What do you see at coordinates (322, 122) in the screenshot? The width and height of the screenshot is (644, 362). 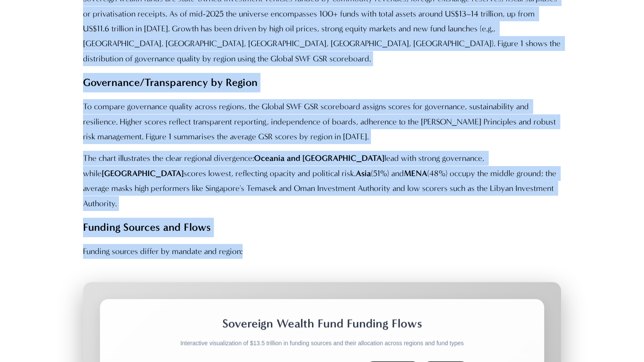 I see `p: To compare governance quality across regions, the Global SWF GSR scoreboard assigns scores for go...` at bounding box center [322, 122].